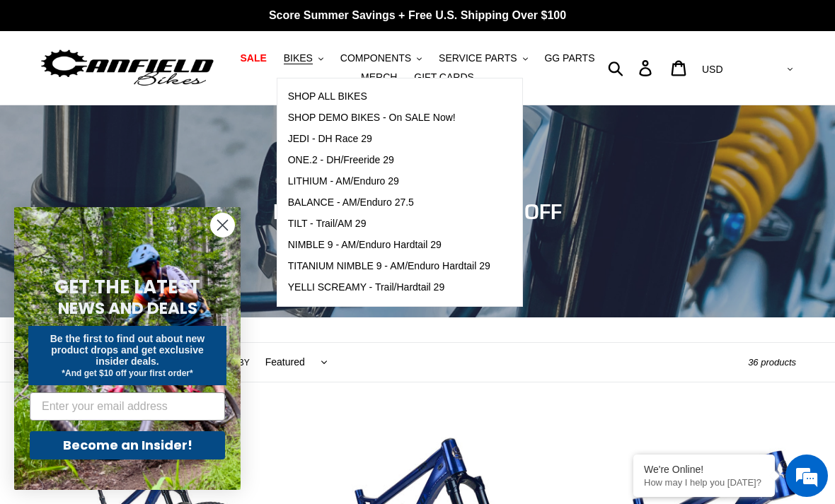  I want to click on a: TITANIUM NIMBLE 9 - AM/Enduro Hardtail 29, so click(389, 266).